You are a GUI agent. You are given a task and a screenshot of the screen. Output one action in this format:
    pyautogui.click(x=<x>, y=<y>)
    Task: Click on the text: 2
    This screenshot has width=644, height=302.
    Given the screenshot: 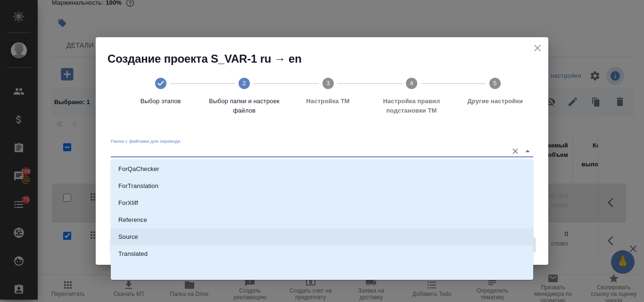 What is the action you would take?
    pyautogui.click(x=243, y=83)
    